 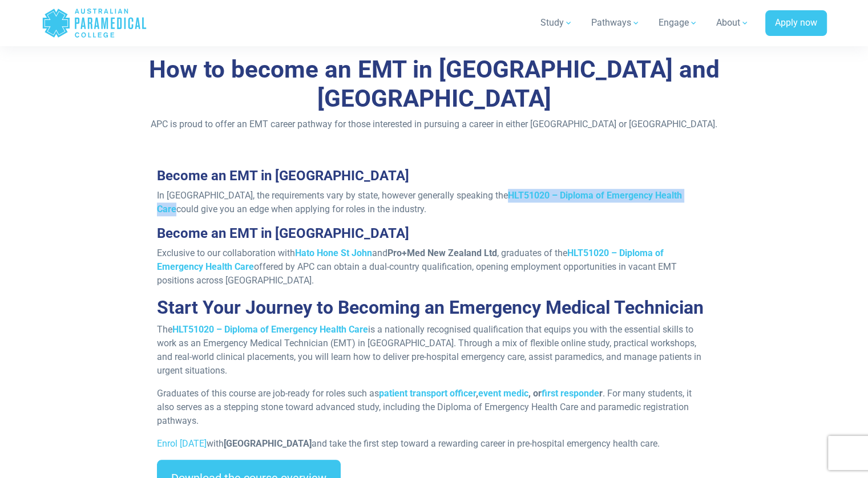 I want to click on a: Engage, so click(x=678, y=23).